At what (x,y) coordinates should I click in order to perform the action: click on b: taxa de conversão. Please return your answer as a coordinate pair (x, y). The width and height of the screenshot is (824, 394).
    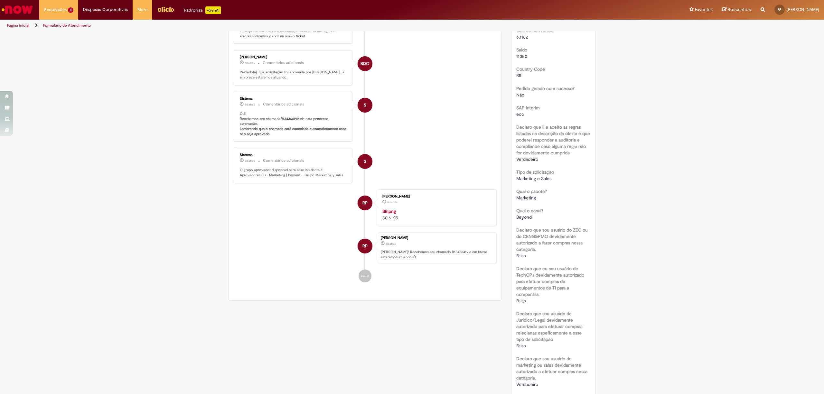
    Looking at the image, I should click on (535, 31).